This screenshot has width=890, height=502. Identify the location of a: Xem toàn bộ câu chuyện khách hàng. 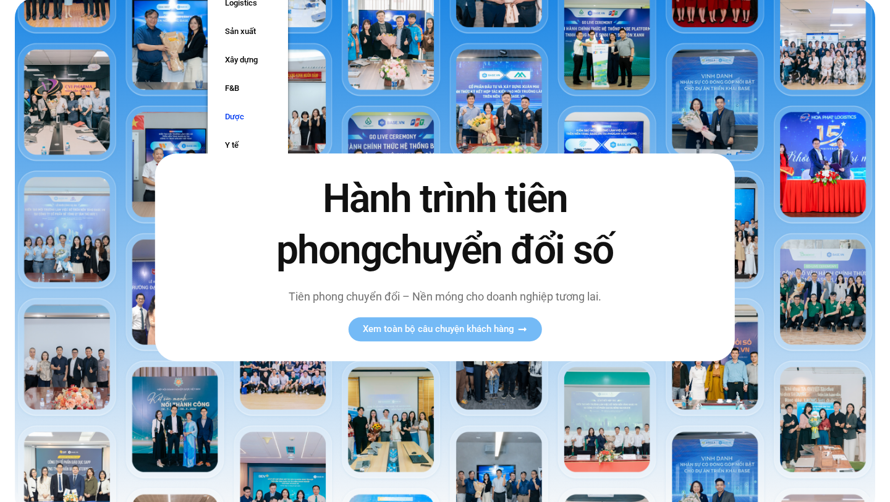
(444, 329).